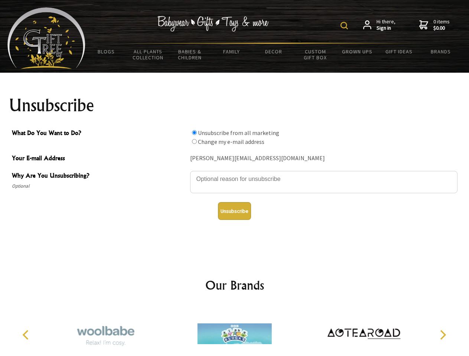  Describe the element at coordinates (385, 25) in the screenshot. I see `span: Hi there,` at that location.